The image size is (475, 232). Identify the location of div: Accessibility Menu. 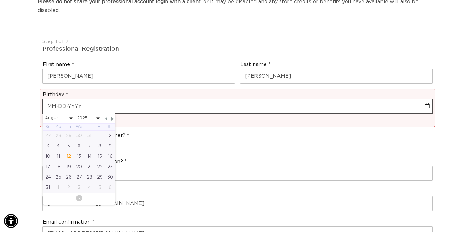
(11, 221).